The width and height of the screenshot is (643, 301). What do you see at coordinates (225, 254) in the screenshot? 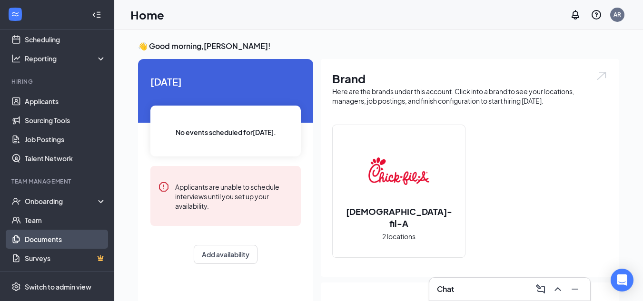
I see `button: Add availability` at bounding box center [225, 254].